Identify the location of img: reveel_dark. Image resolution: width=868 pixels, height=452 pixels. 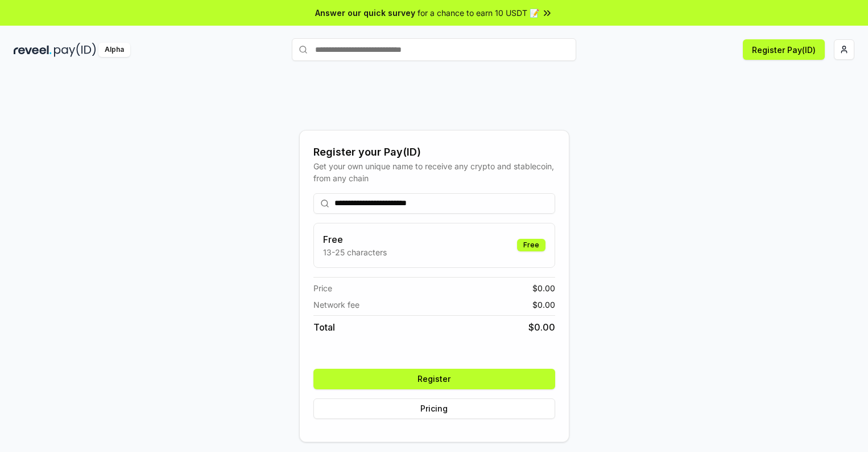
(32, 49).